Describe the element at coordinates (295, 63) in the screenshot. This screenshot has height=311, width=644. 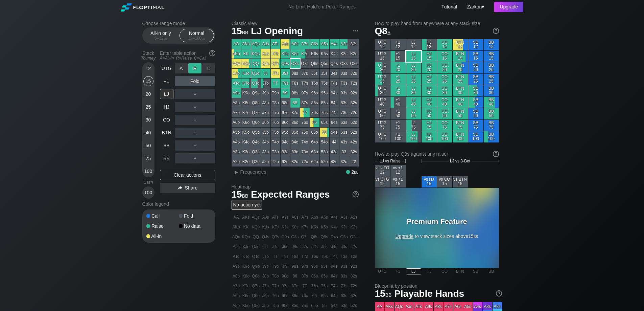
I see `div: Q8s` at that location.